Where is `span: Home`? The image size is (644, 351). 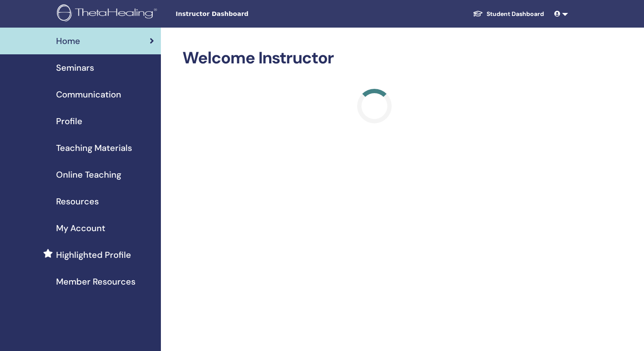 span: Home is located at coordinates (68, 41).